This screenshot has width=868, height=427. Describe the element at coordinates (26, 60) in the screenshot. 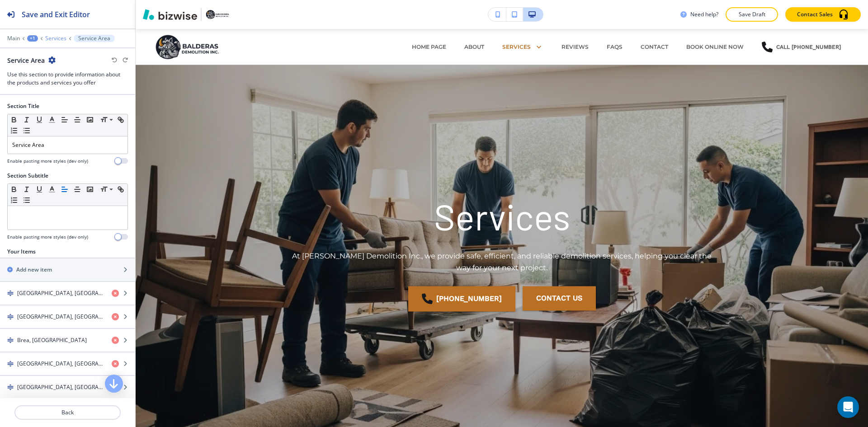

I see `h2: Service Area` at that location.